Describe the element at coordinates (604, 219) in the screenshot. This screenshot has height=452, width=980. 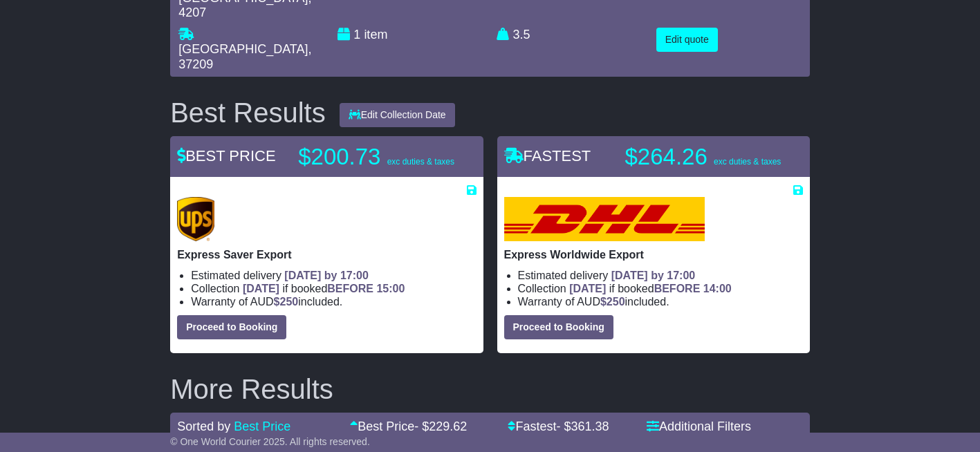
I see `img: DHL: Express Worldwide Export` at that location.